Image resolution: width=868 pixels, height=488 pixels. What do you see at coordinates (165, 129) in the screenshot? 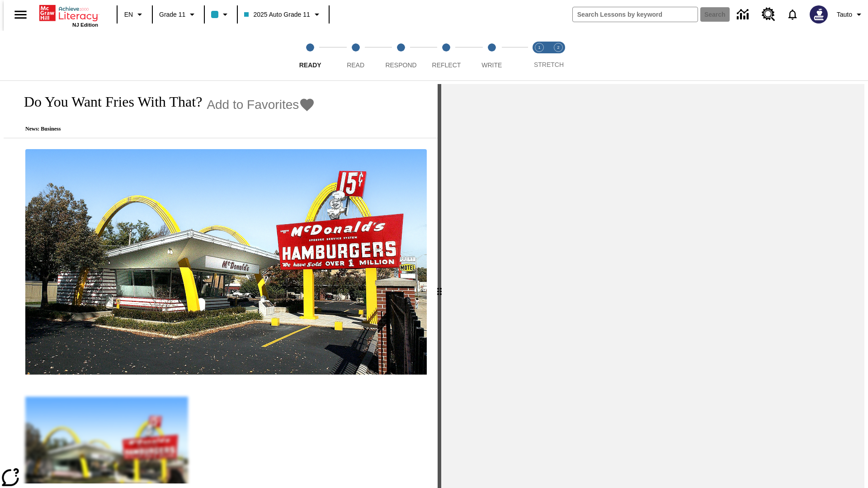
I see `p: News: Business` at bounding box center [165, 129].